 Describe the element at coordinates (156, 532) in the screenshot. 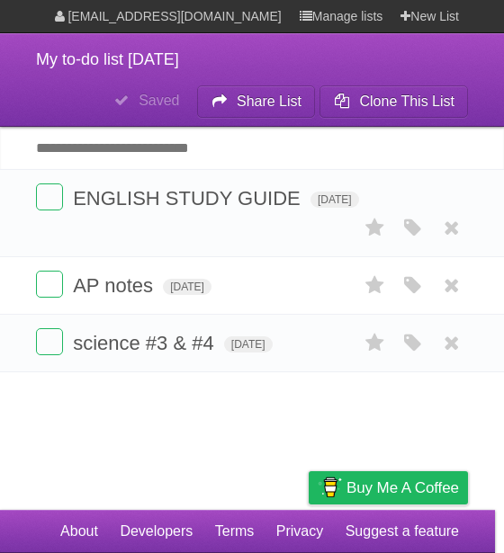

I see `a: Developers` at that location.